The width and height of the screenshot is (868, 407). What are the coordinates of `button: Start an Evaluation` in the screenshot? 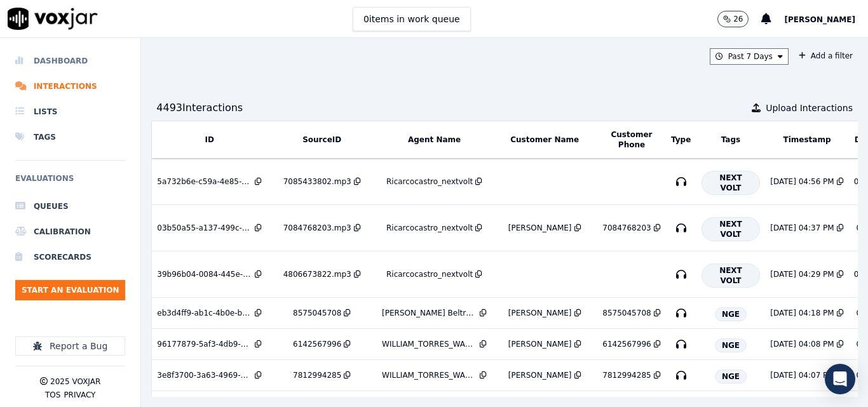 It's located at (70, 290).